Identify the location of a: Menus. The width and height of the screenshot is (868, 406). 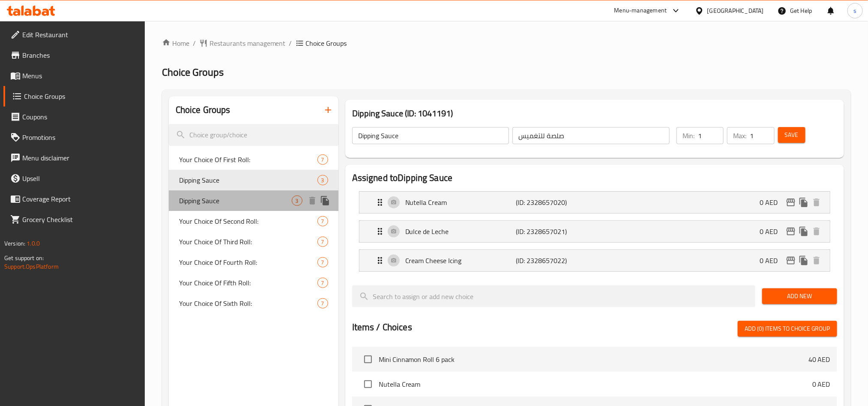
(74, 76).